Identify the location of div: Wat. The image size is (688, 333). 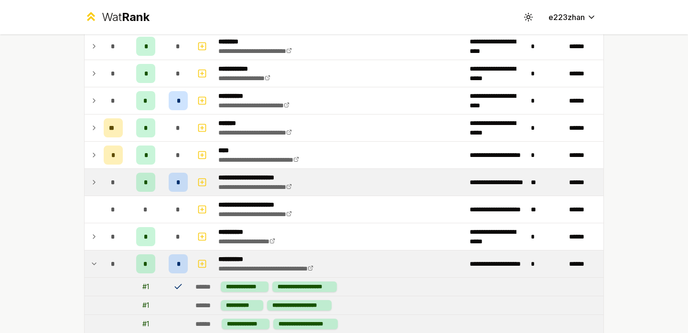
(126, 17).